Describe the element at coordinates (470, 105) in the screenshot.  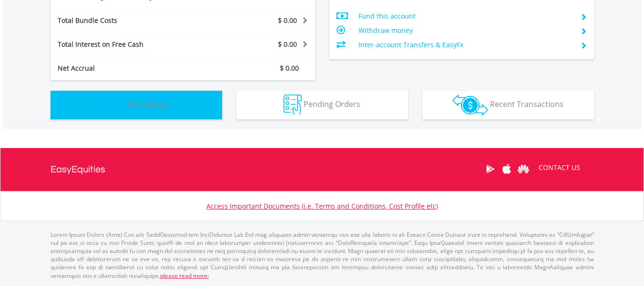
I see `img: transactions-zar-wht.png` at that location.